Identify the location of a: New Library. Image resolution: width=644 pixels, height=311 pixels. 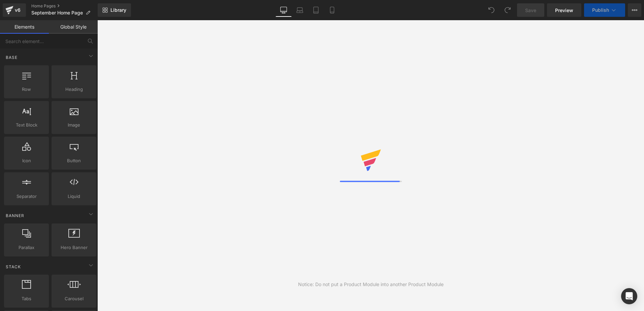
(114, 10).